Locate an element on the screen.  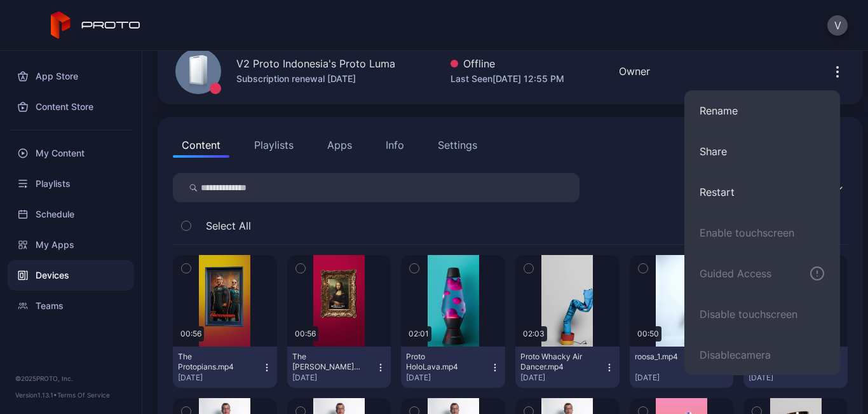
div: My Content is located at coordinates (71, 153).